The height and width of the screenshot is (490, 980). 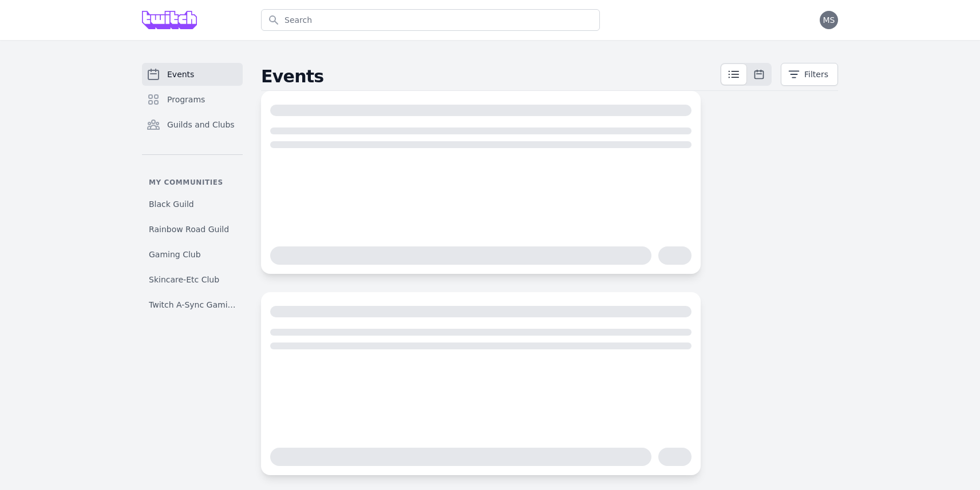 I want to click on button: MS, so click(x=830, y=20).